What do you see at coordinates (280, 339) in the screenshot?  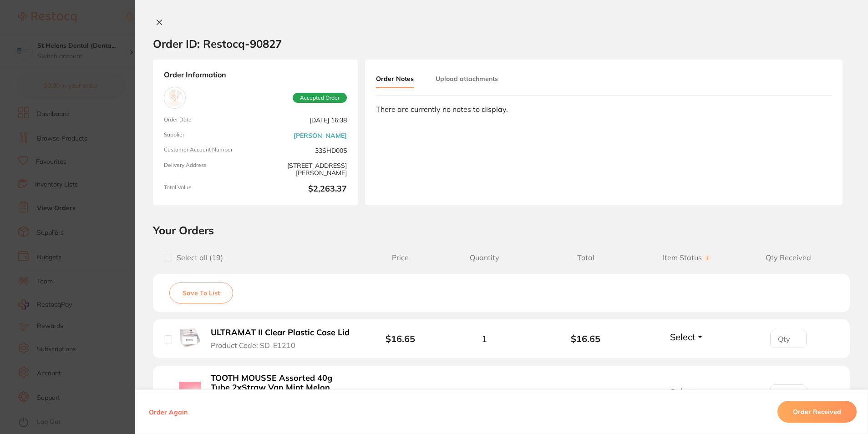 I see `button: ULTRAMAT II Clear Plastic Case Lid Product Code: SD-E1210` at bounding box center [280, 339].